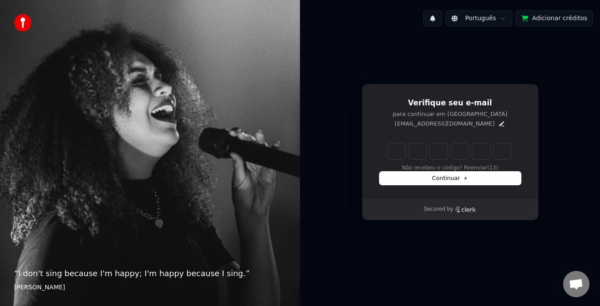 The height and width of the screenshot is (306, 600). I want to click on p: Secured by, so click(439, 210).